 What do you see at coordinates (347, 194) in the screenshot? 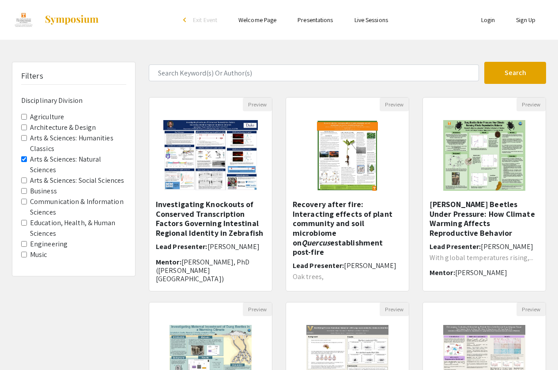
I see `div: Open Presentation <p>Recovery after fire: Interacting effects of plant community and soil microbi...` at bounding box center [347, 194].